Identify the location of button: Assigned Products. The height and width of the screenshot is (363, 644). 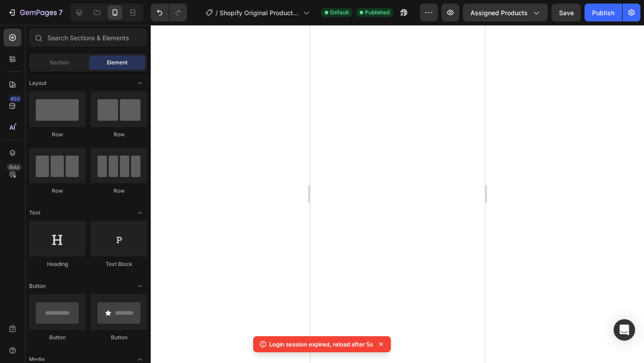
(505, 12).